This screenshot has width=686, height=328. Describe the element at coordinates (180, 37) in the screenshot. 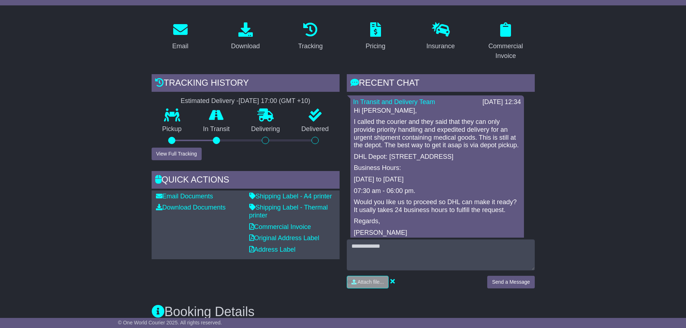

I see `a: Email` at that location.